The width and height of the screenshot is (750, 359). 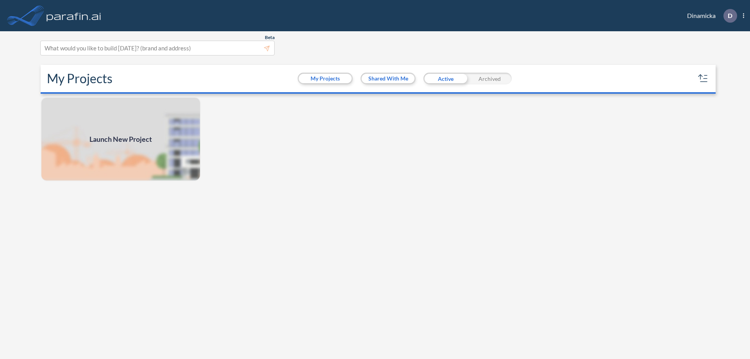 What do you see at coordinates (388, 78) in the screenshot?
I see `button: Shared With Me` at bounding box center [388, 78].